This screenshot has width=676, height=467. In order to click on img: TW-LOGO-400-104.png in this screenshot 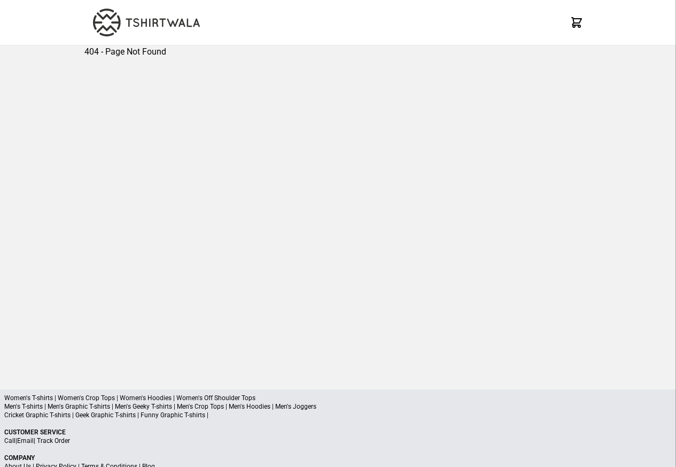, I will do `click(147, 22)`.